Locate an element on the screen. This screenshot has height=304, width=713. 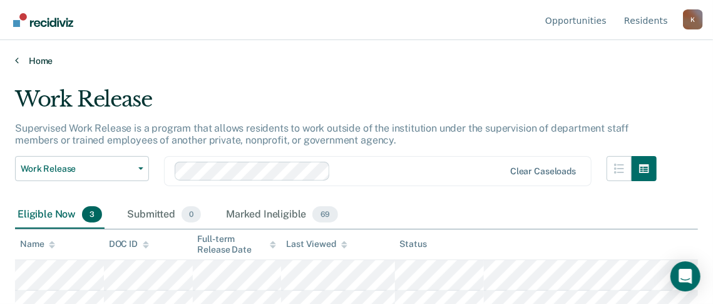
span: 3 is located at coordinates (92, 214).